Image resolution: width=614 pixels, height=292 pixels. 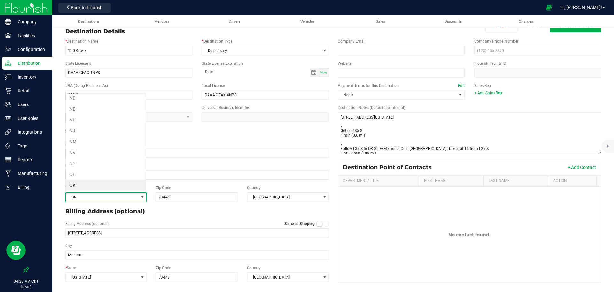 I want to click on p: Inventory, so click(x=30, y=77).